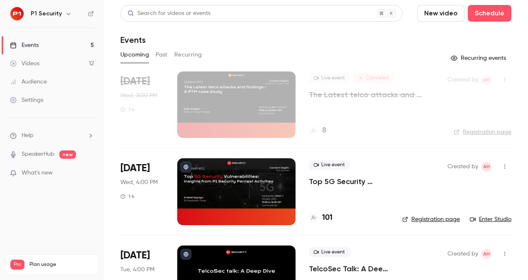 The image size is (528, 280). I want to click on a: TelcoSec Talk: A Deep Dive, so click(349, 269).